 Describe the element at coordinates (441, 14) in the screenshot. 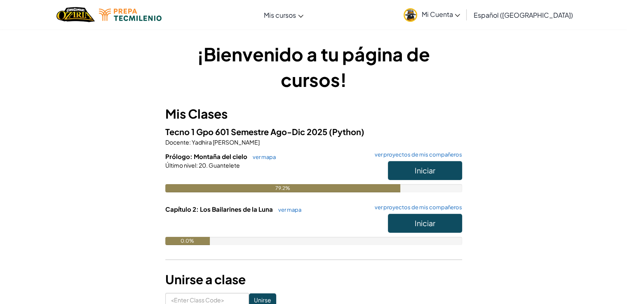

I see `span: Mi Cuenta` at that location.